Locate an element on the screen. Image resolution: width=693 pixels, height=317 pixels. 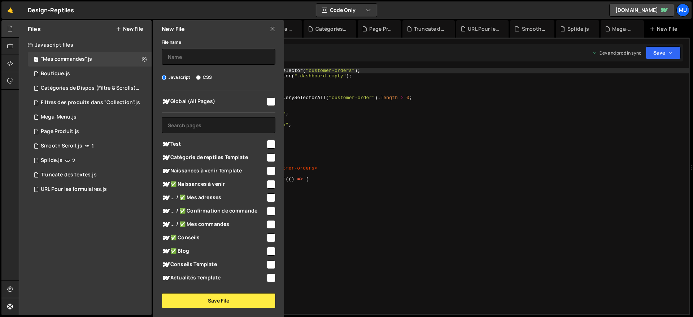
label: CSS is located at coordinates (204, 77).